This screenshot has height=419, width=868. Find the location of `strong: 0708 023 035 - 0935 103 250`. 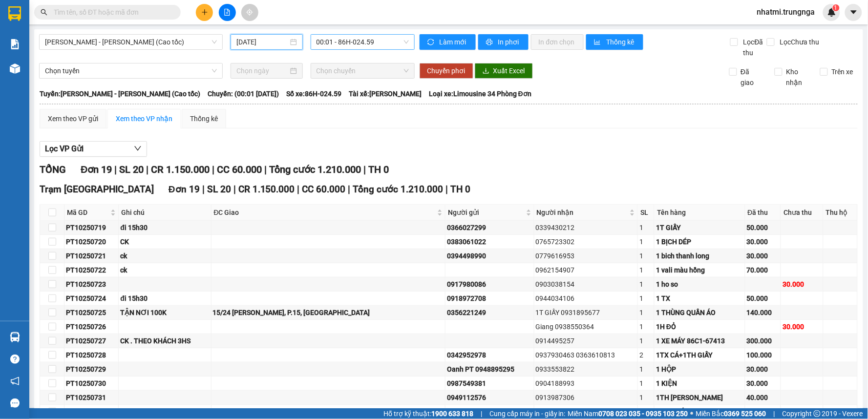

strong: 0708 023 035 - 0935 103 250 is located at coordinates (643, 414).